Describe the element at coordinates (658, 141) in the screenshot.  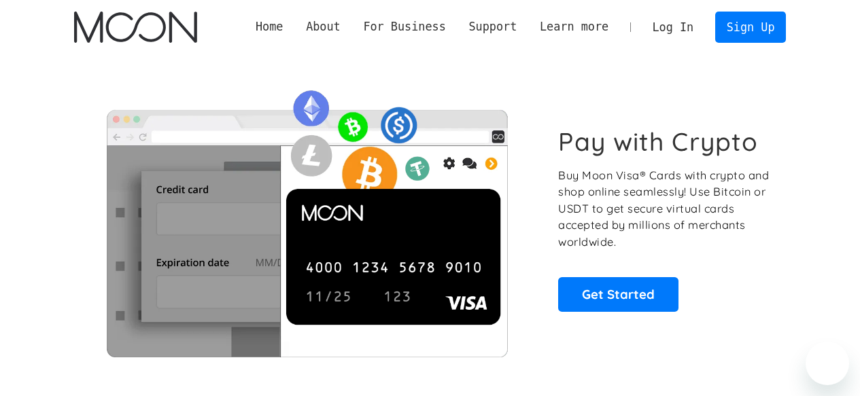
I see `h1: Pay with Crypto` at that location.